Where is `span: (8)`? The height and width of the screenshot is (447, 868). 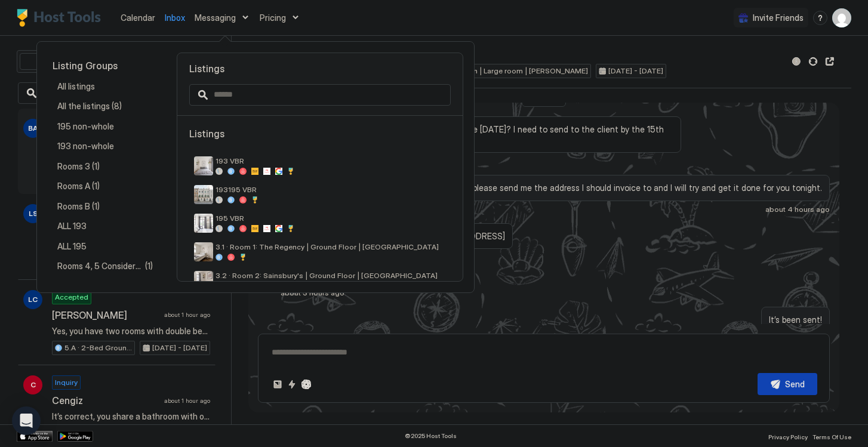 span: (8) is located at coordinates (116, 106).